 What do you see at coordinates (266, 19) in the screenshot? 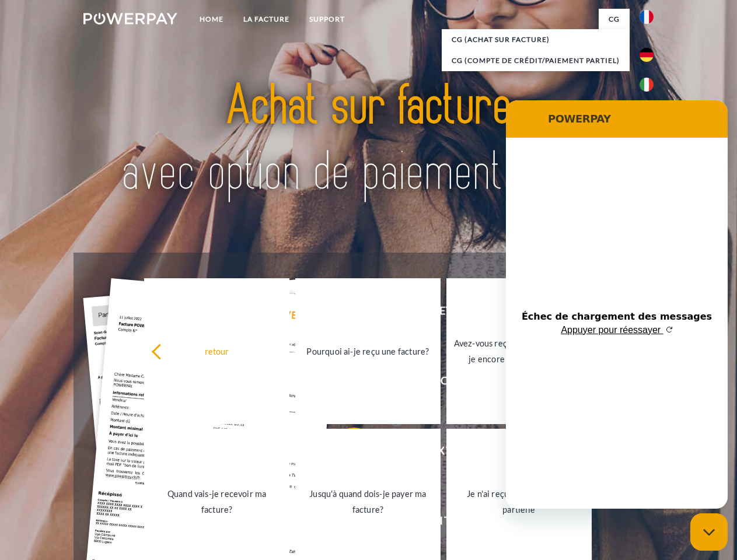
I see `a: LA FACTURE` at bounding box center [266, 19].